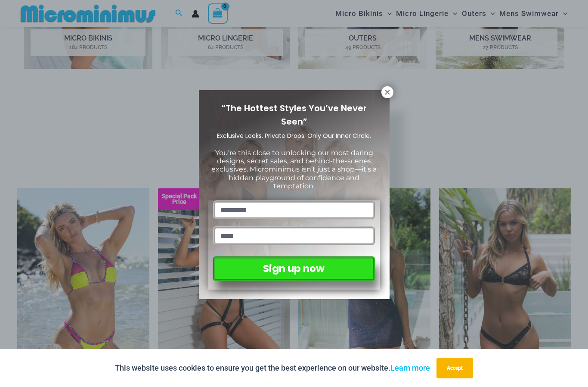  I want to click on a: Learn more, so click(410, 368).